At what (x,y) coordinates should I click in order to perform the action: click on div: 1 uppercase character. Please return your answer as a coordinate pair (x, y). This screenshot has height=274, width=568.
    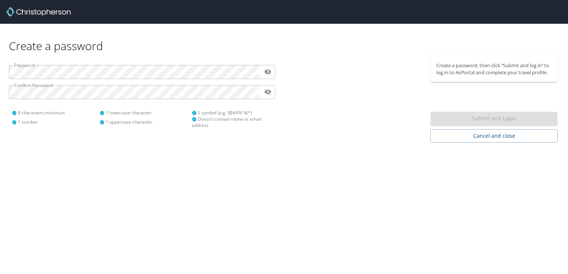
    Looking at the image, I should click on (143, 122).